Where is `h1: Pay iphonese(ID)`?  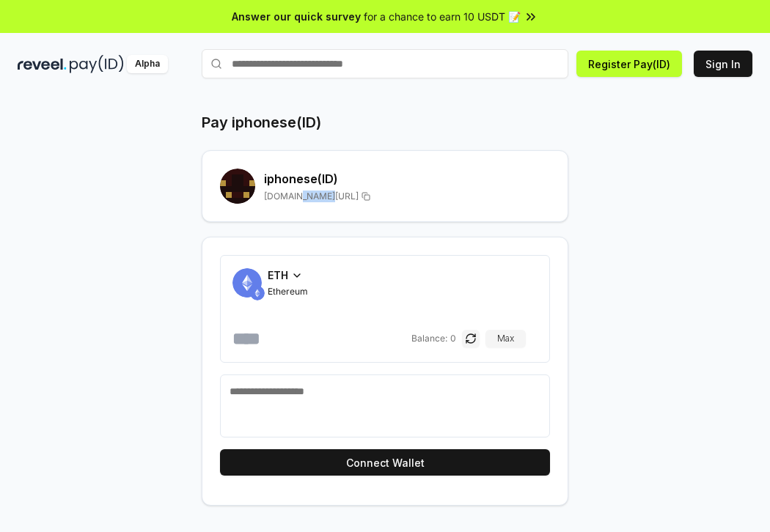
h1: Pay iphonese(ID) is located at coordinates (261, 122).